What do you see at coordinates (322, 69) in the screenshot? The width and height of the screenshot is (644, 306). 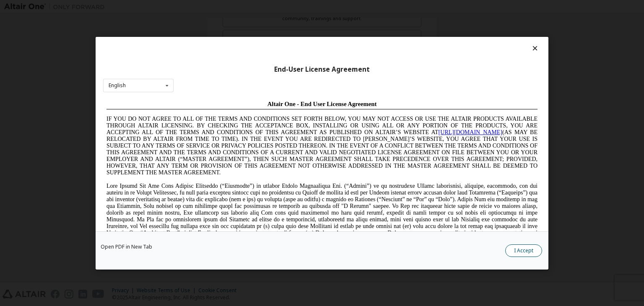 I see `div: End-User License Agreement` at bounding box center [322, 69].